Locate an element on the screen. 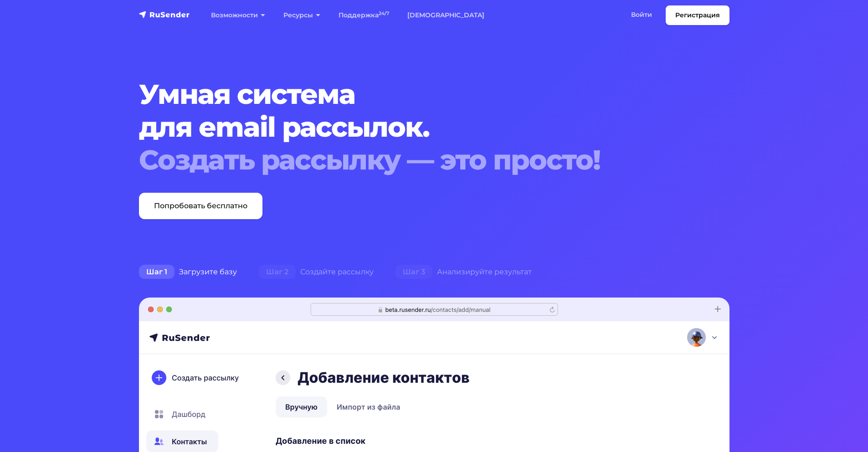  span: Шаг 1 is located at coordinates (157, 272).